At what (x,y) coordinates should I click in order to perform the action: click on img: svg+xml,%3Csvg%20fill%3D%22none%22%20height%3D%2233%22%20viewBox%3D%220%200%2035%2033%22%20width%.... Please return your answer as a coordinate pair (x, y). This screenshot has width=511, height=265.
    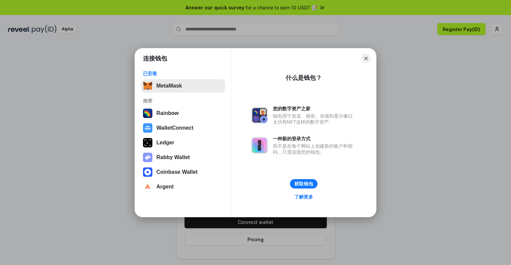
    Looking at the image, I should click on (148, 86).